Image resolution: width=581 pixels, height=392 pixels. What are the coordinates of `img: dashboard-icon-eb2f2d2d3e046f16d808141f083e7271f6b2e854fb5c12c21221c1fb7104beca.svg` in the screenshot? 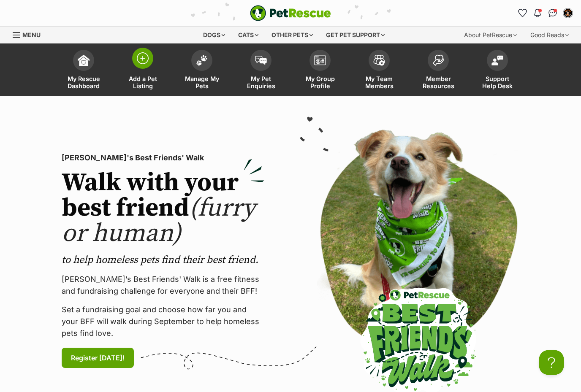 It's located at (84, 60).